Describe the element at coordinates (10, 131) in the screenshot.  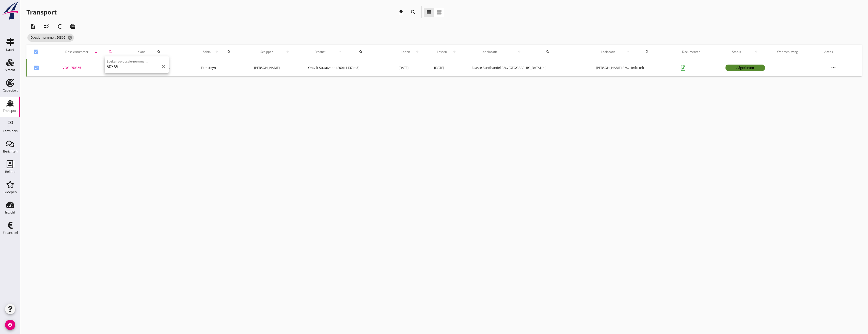
I see `div: Terminals` at that location.